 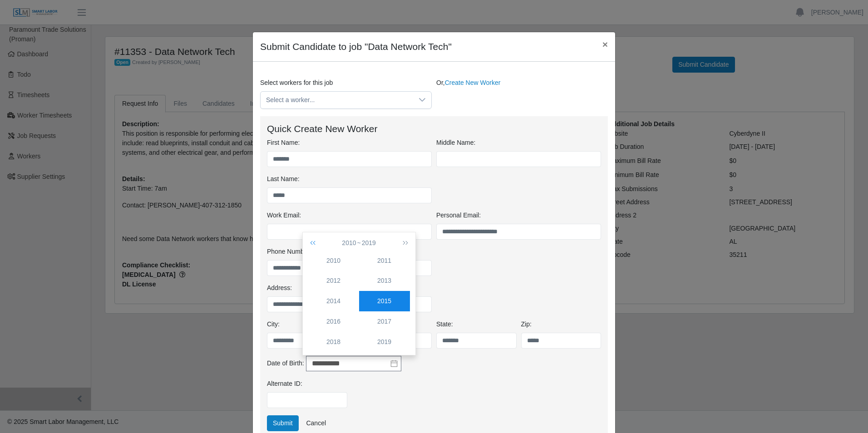 I want to click on label: Address:, so click(x=279, y=288).